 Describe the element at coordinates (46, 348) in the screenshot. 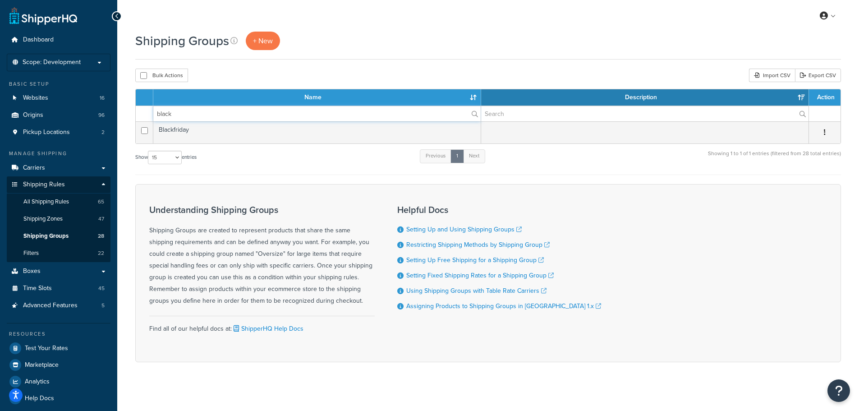

I see `span: Test Your Rates` at that location.